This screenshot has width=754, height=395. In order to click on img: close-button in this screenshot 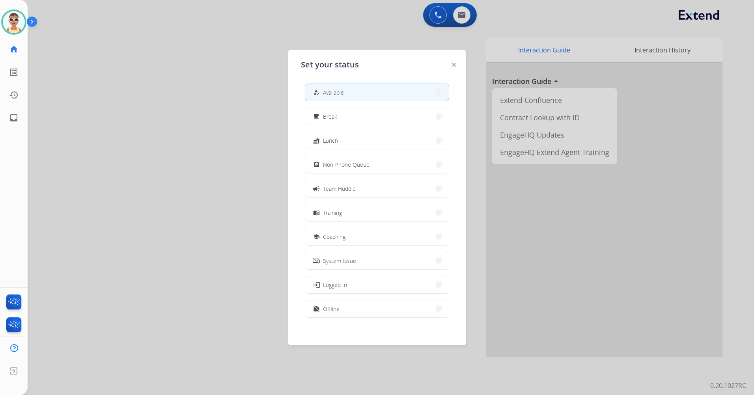, I will do `click(454, 65)`.